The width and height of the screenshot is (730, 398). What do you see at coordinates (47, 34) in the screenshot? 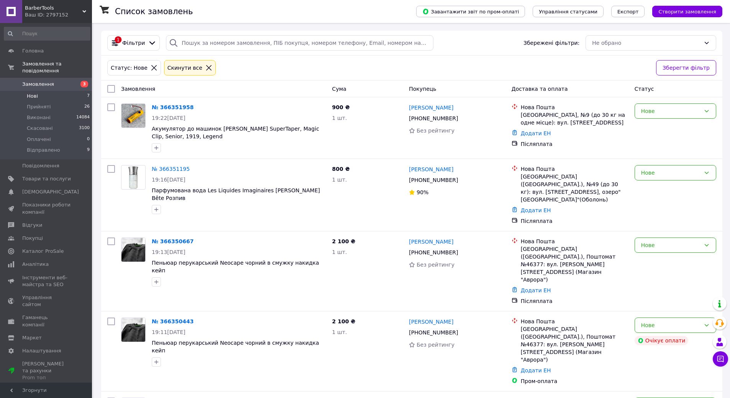
I see `input: Пошук` at bounding box center [47, 34].